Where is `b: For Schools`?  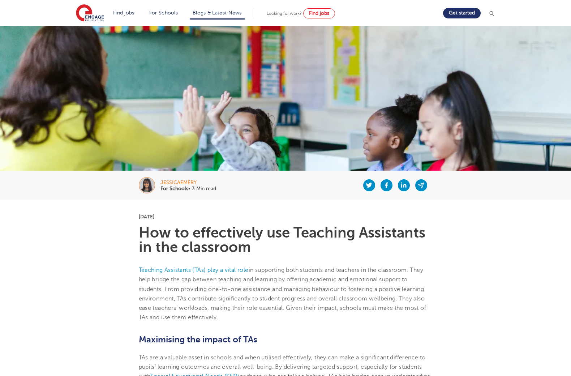
b: For Schools is located at coordinates (174, 188).